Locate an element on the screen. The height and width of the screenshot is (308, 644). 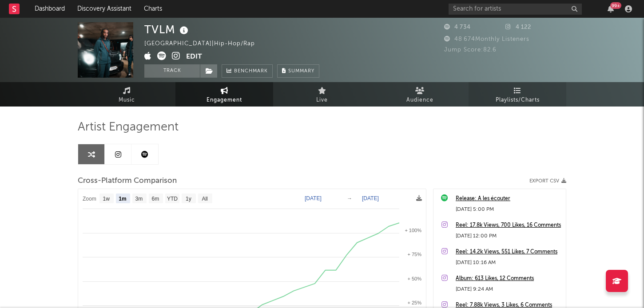
text: 3m is located at coordinates (139, 198).